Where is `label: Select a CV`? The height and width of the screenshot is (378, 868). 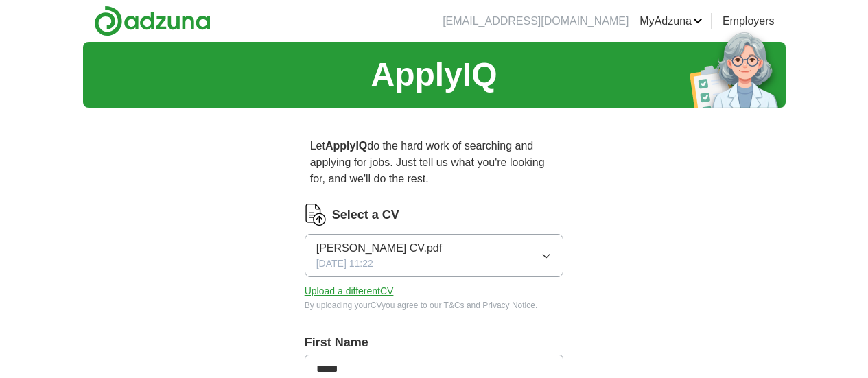
label: Select a CV is located at coordinates (366, 215).